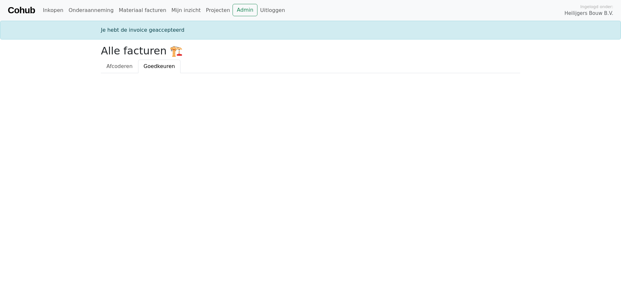 This screenshot has height=295, width=621. Describe the element at coordinates (186, 10) in the screenshot. I see `a: Mijn inzicht` at that location.